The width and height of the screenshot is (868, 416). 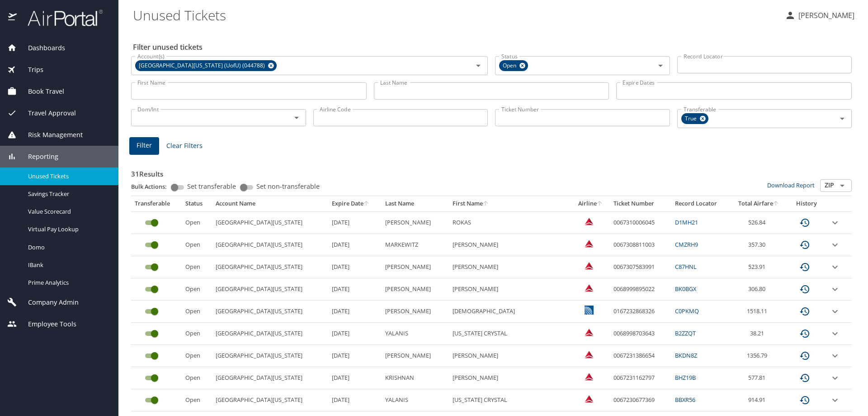 What do you see at coordinates (758, 267) in the screenshot?
I see `td: 523.91` at bounding box center [758, 267].